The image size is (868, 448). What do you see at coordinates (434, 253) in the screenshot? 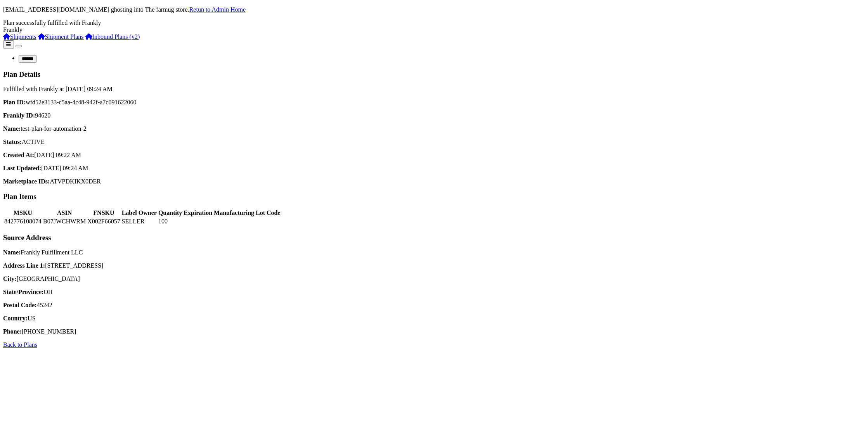
I see `p: Frankly Fulfillment LLC` at bounding box center [434, 253].